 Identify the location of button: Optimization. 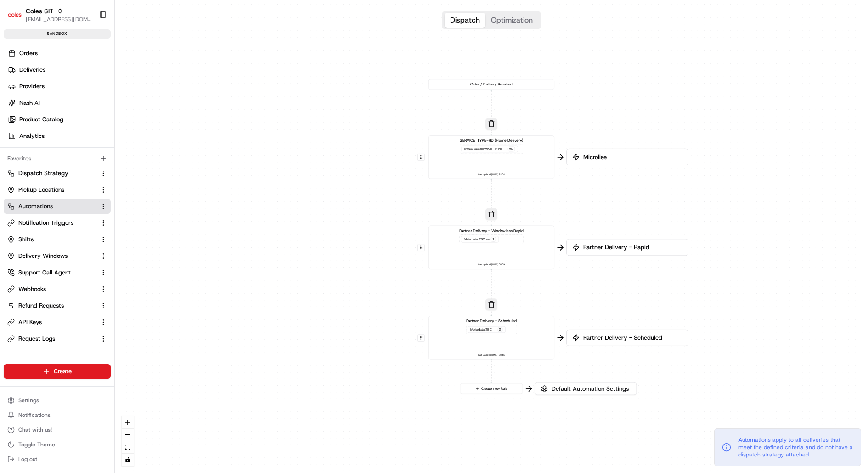
(512, 20).